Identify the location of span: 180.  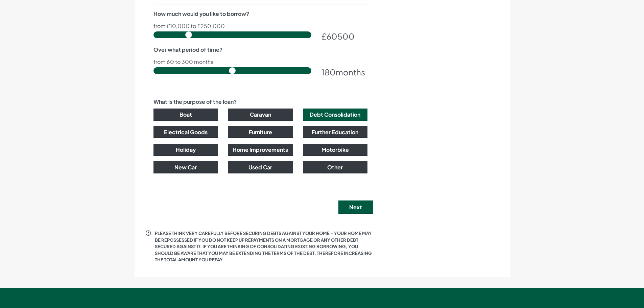
(329, 72).